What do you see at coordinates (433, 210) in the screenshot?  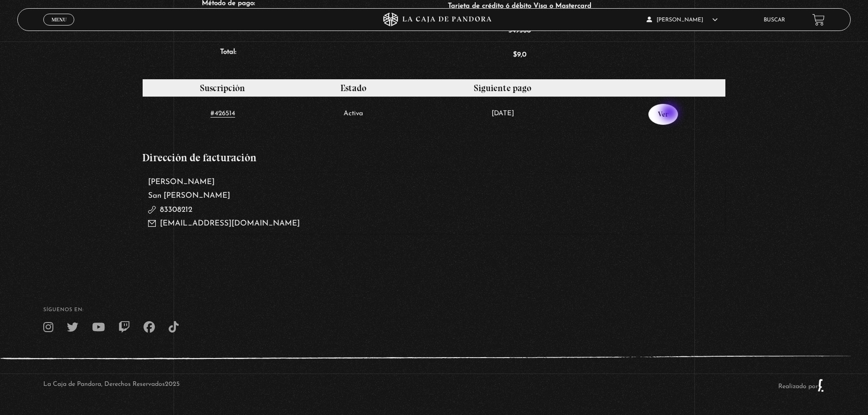 I see `p: 83308212` at bounding box center [433, 210].